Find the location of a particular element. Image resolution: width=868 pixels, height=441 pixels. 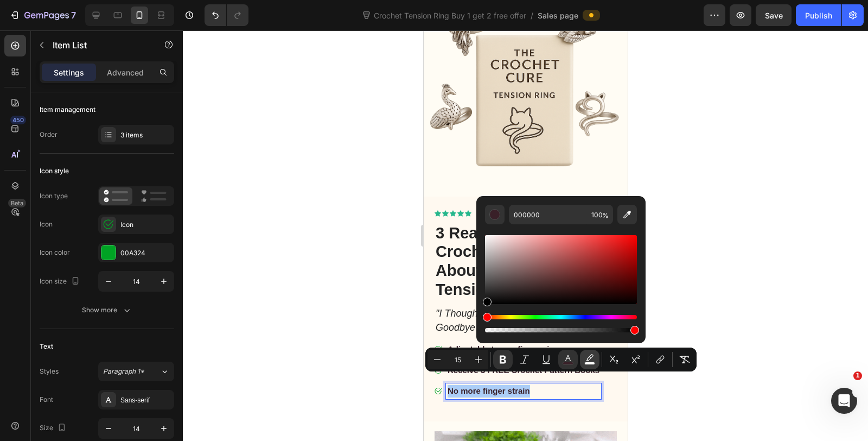

div: Order is located at coordinates (49, 135).